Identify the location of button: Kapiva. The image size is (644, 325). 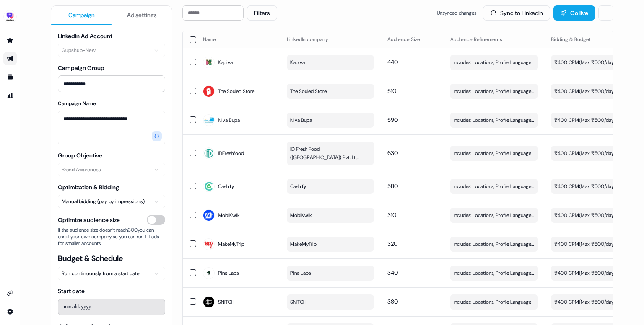
(330, 62).